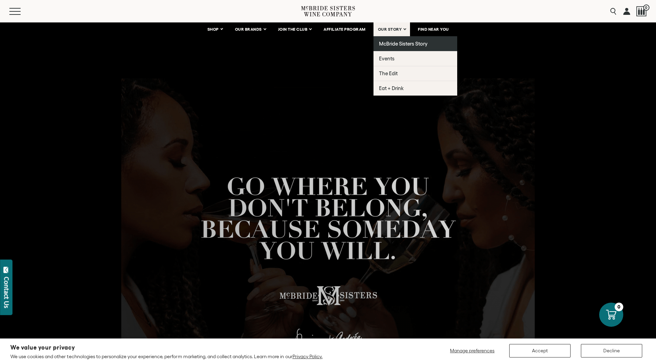 This screenshot has height=363, width=656. What do you see at coordinates (392, 88) in the screenshot?
I see `span: Eat + Drink` at bounding box center [392, 88].